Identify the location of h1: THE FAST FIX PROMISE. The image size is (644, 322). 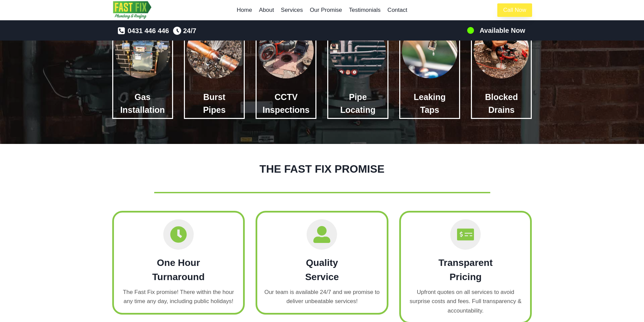
(322, 169).